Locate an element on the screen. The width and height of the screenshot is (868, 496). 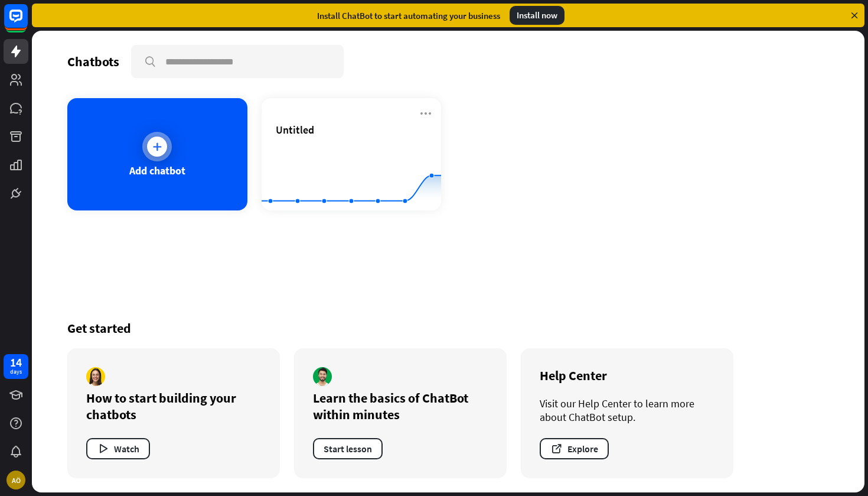
div: Learn the basics of ChatBot within minutes is located at coordinates (400, 407).